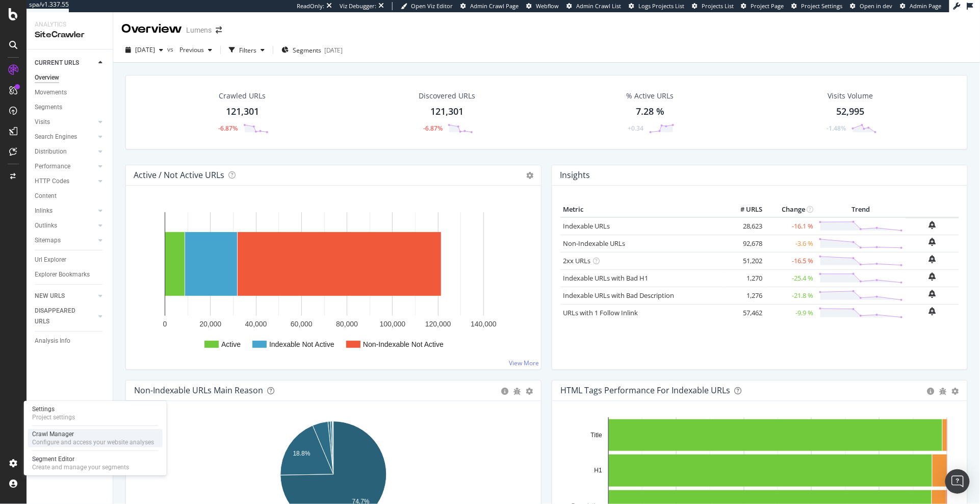 This screenshot has width=980, height=504. What do you see at coordinates (358, 6) in the screenshot?
I see `div: Viz Debugger:` at bounding box center [358, 6].